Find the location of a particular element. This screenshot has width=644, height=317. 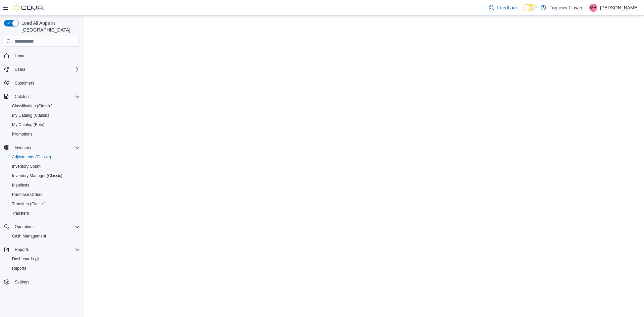

a: Inventory Manager (Classic) is located at coordinates (37, 176).